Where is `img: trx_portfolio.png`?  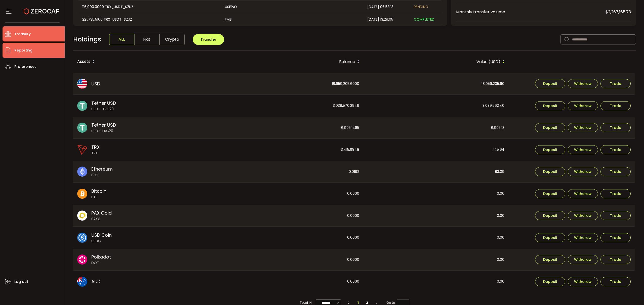
img: trx_portfolio.png is located at coordinates (82, 150).